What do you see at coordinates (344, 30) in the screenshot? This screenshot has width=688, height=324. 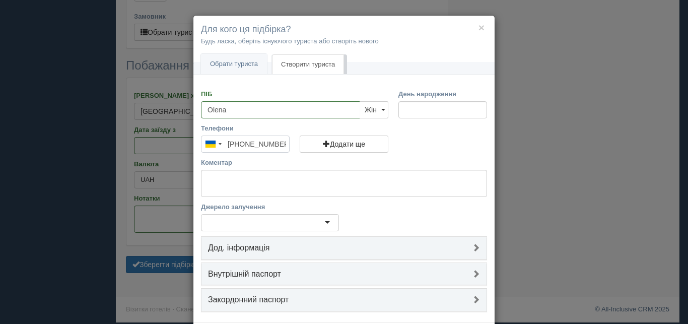 I see `h4: Для кого ця підбірка?` at bounding box center [344, 30].